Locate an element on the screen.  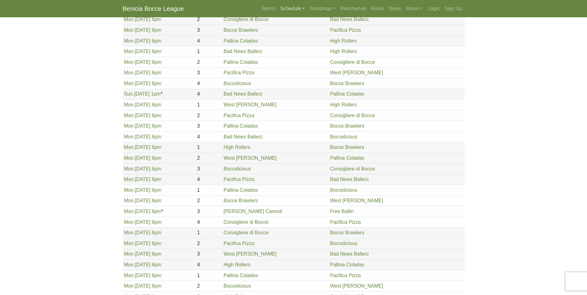
a: About is located at coordinates (414, 9).